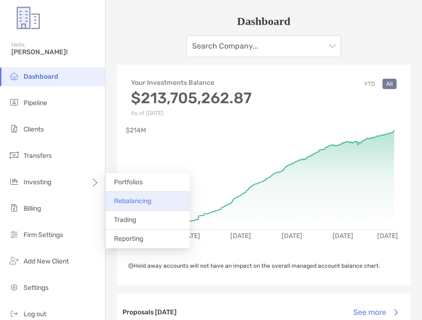  Describe the element at coordinates (370, 84) in the screenshot. I see `button: YTD` at that location.